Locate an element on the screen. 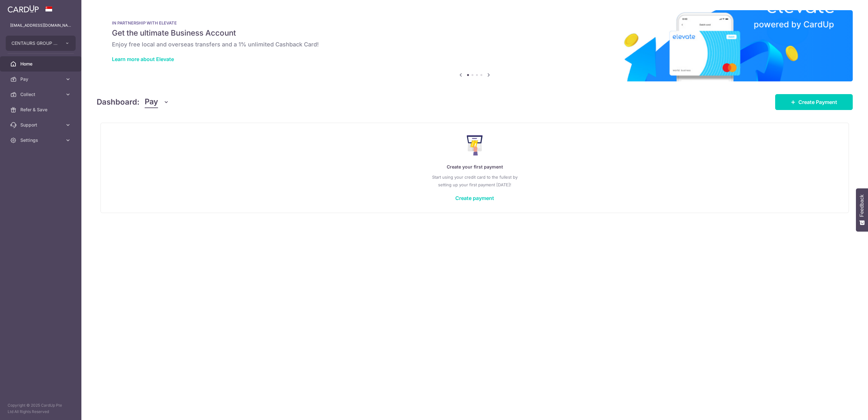 The width and height of the screenshot is (868, 420). span: Create Payment is located at coordinates (817, 102).